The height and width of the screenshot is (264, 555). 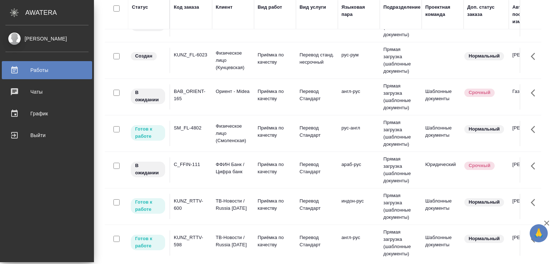 I want to click on div: Автор последнего изменения, so click(x=530, y=14).